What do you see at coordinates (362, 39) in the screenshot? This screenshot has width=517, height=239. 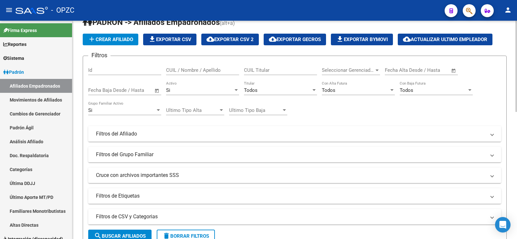 I see `span: Exportar Bymovi` at bounding box center [362, 39].